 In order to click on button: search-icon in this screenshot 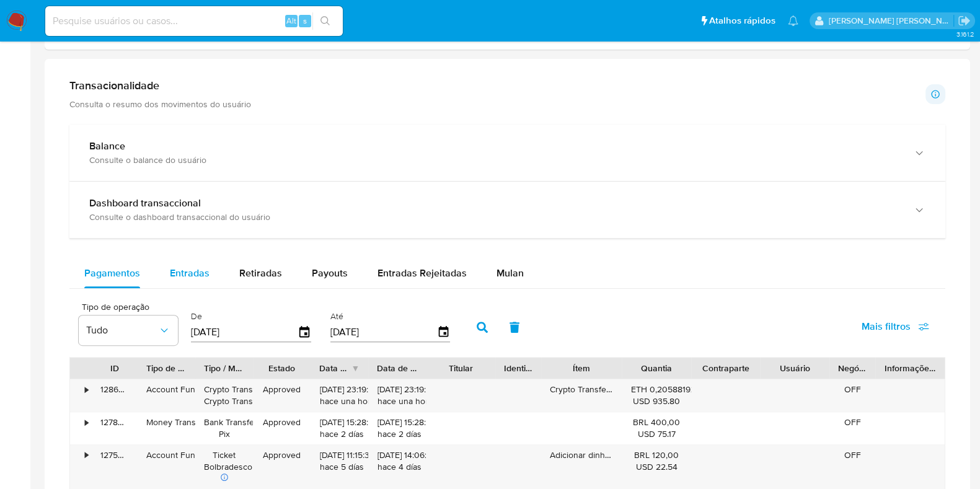, I will do `click(325, 21)`.